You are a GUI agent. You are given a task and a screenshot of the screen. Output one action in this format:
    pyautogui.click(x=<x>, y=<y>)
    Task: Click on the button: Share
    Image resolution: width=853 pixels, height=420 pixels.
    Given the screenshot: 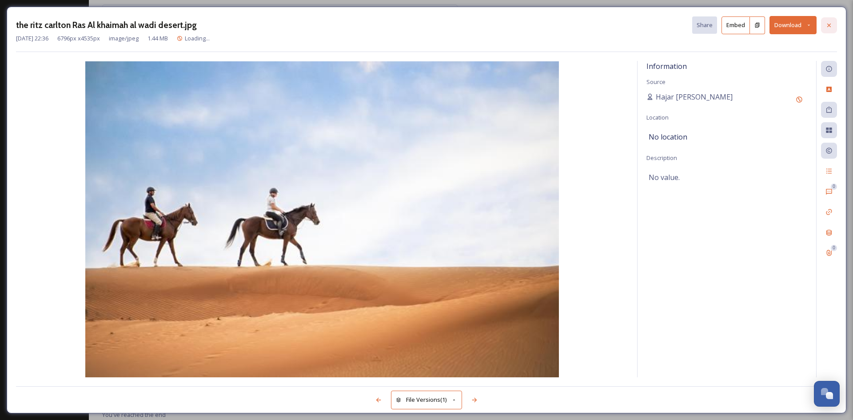 What is the action you would take?
    pyautogui.click(x=704, y=25)
    